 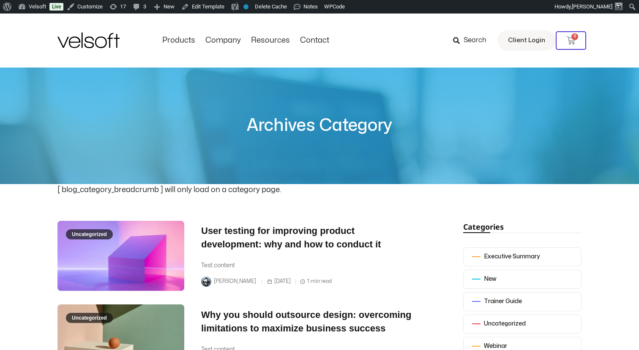 What do you see at coordinates (527, 41) in the screenshot?
I see `a: Client Login` at bounding box center [527, 41].